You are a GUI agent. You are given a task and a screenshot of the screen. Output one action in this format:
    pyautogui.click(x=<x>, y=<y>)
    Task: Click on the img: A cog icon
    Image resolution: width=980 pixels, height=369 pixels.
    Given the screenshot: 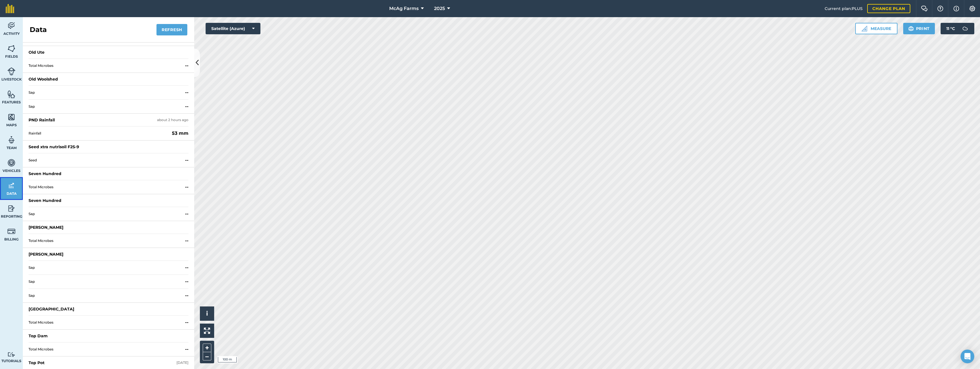 What is the action you would take?
    pyautogui.click(x=972, y=8)
    